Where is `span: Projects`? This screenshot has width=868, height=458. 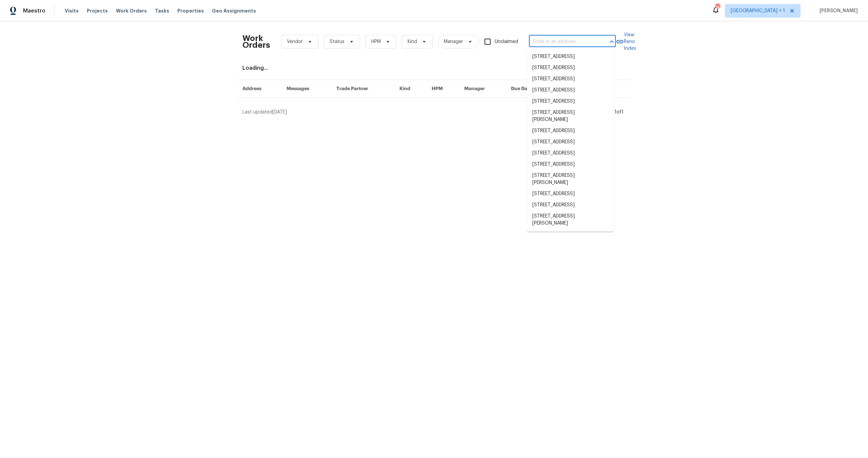 span: Projects is located at coordinates (97, 11).